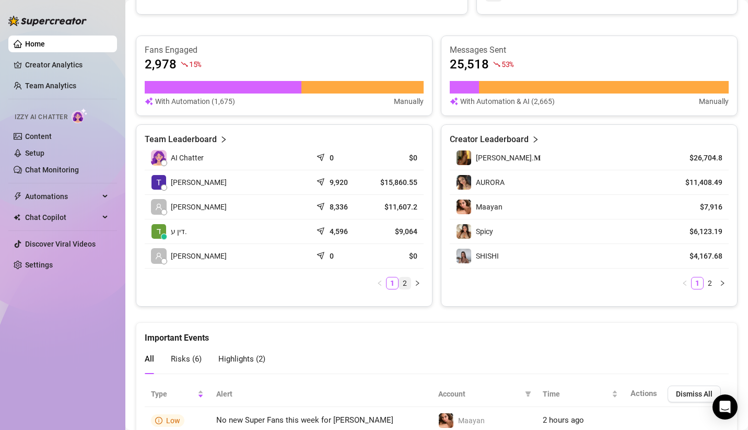 This screenshot has height=430, width=748. Describe the element at coordinates (35, 44) in the screenshot. I see `a: Home` at that location.